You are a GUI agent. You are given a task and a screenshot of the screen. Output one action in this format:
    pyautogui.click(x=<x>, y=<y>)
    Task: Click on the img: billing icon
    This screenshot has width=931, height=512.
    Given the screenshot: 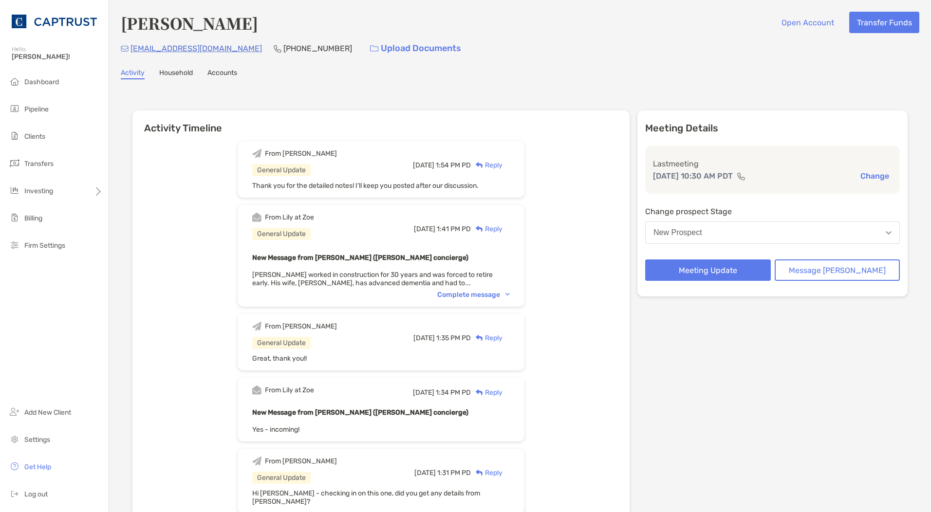 What is the action you would take?
    pyautogui.click(x=15, y=218)
    